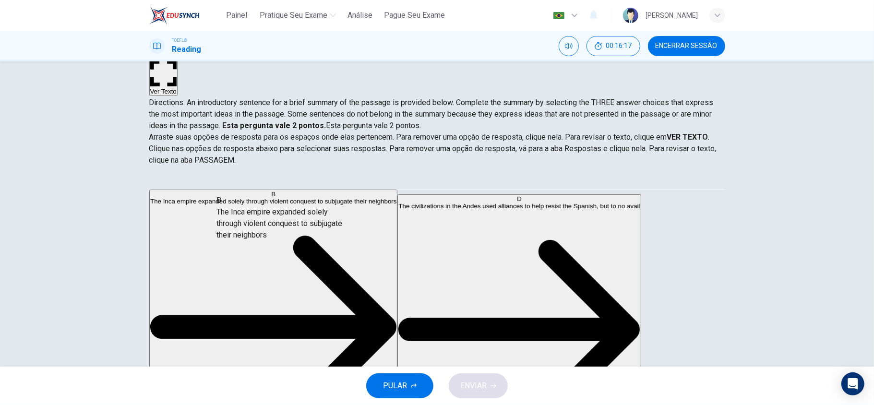  What do you see at coordinates (619, 46) in the screenshot?
I see `span: 00:16:17` at bounding box center [619, 46].